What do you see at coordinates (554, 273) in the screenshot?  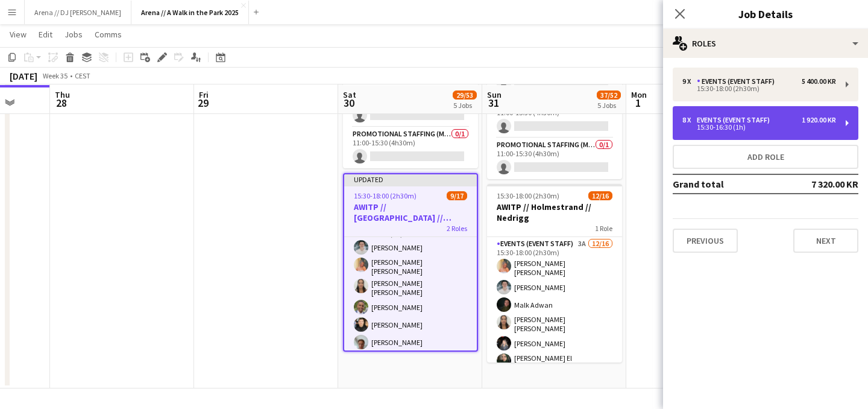 I see `app-job-card: 15:30-18:00 (2h30m)12/16AWITP // Holmestrand // Nedrigg1 RoleEvents (Event Staff)3A12/1615:30-18:...` at bounding box center [554, 273].